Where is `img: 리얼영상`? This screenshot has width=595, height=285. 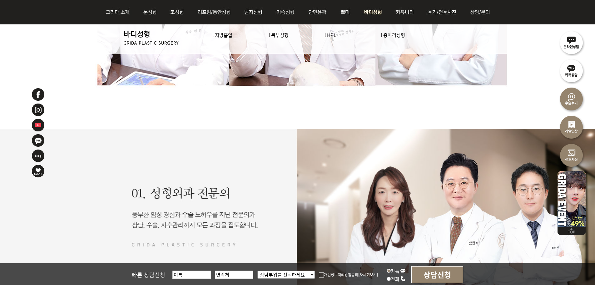
img: 리얼영상 is located at coordinates (572, 126).